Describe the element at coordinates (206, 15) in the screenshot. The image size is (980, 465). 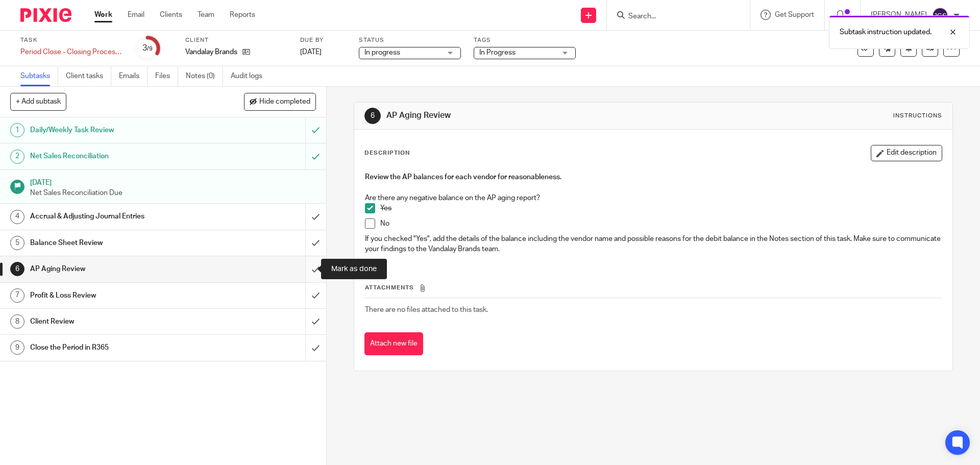
I see `a: Team` at that location.